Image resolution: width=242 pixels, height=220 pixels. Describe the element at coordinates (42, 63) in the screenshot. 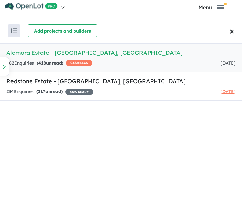

I see `span: 418` at that location.